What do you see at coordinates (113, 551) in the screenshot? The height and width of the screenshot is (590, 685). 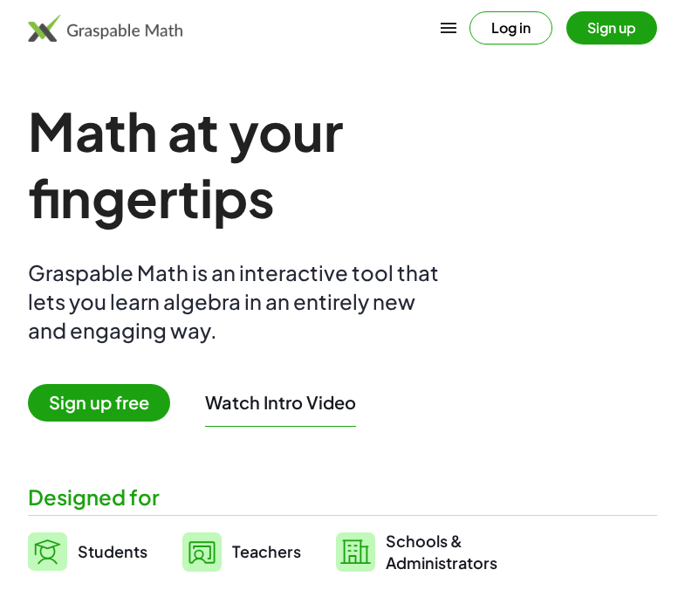 I see `span: Students` at bounding box center [113, 551].